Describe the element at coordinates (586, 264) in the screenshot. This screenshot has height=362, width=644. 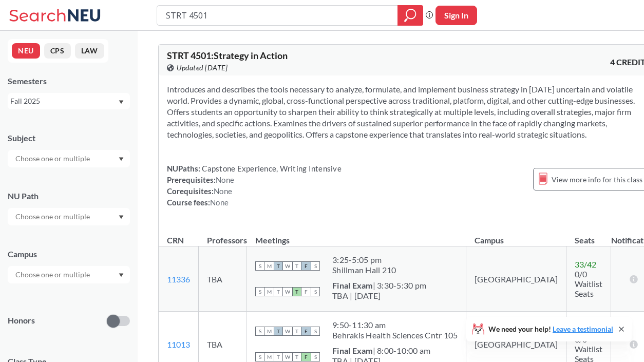
I see `span: 33 / 42` at that location.